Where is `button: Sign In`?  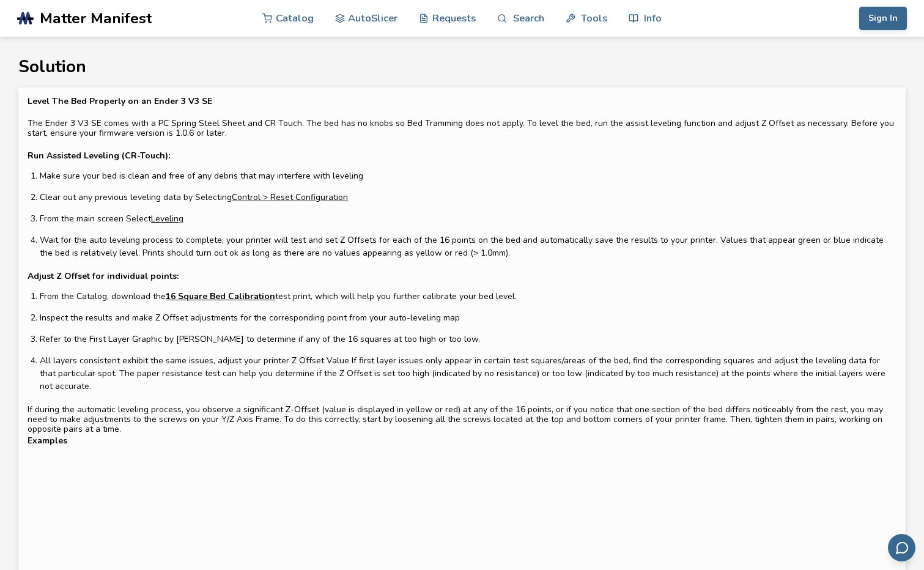 button: Sign In is located at coordinates (883, 18).